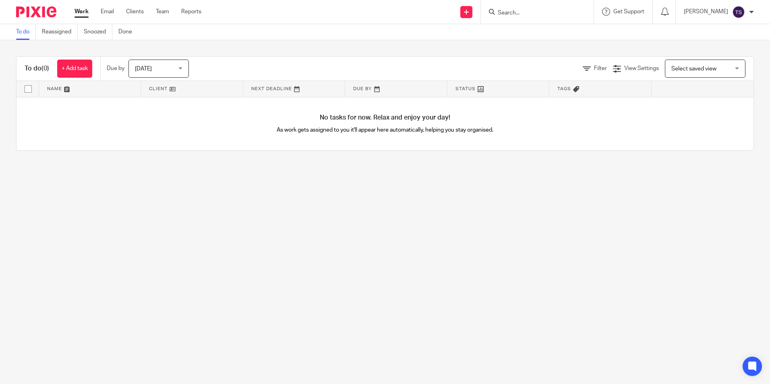  I want to click on a: Work, so click(81, 12).